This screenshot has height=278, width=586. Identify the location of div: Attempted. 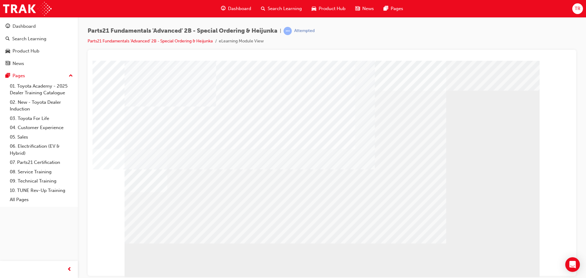
(304, 31).